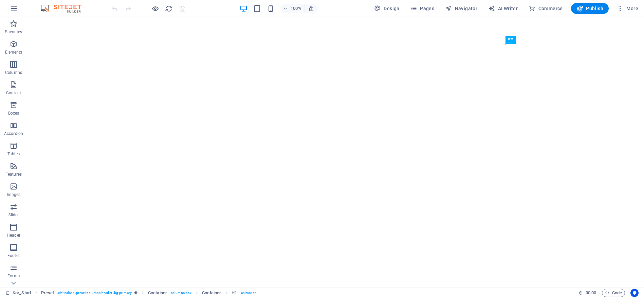 The height and width of the screenshot is (298, 644). I want to click on i: Reload page, so click(169, 9).